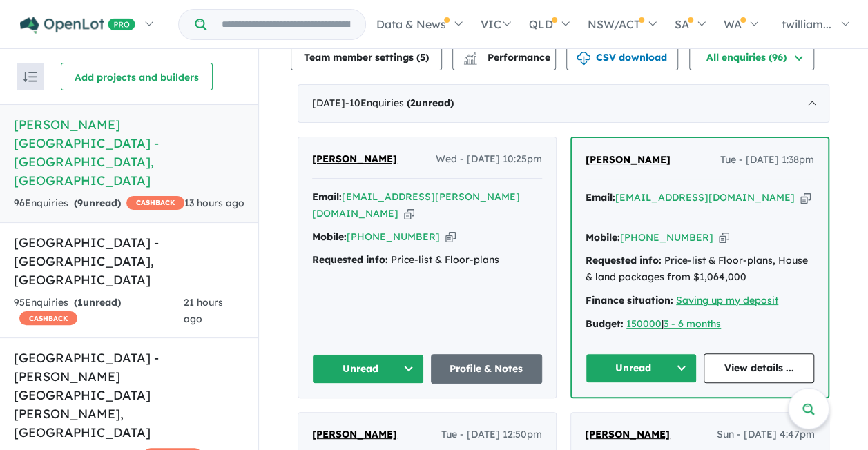  Describe the element at coordinates (470, 55) in the screenshot. I see `img: line-chart.svg` at that location.